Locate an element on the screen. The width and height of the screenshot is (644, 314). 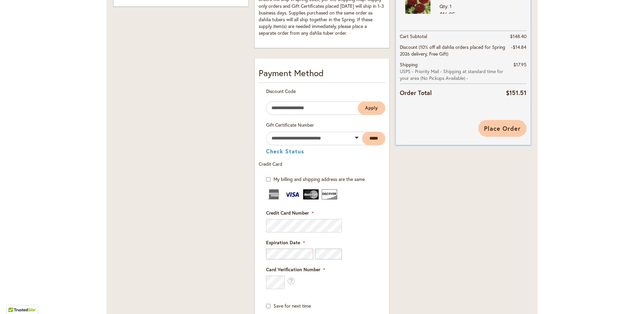
span: Expiration Date is located at coordinates (283, 242).